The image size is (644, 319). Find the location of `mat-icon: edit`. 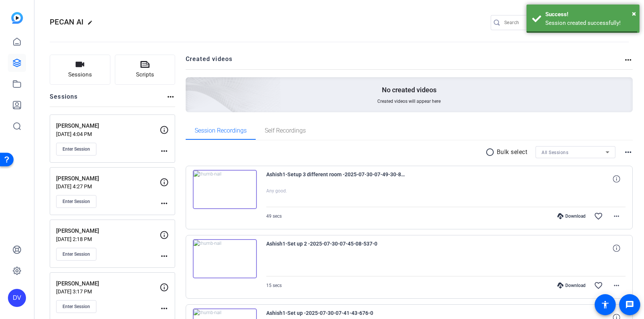

mat-icon: edit is located at coordinates (92, 25).